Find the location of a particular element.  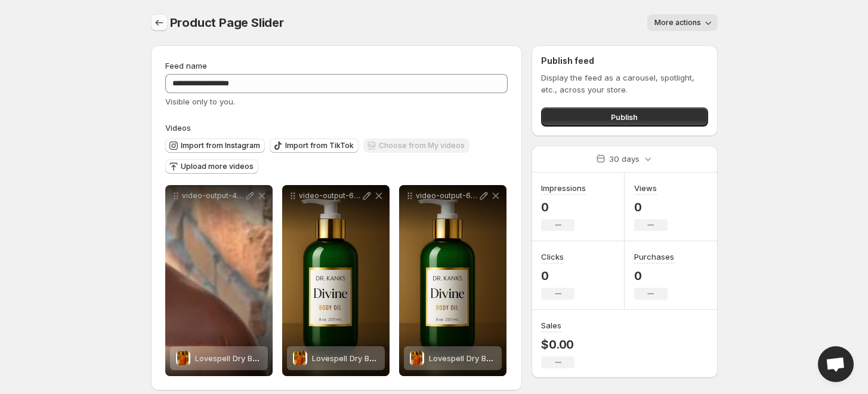

p: $0.00 is located at coordinates (558, 345).